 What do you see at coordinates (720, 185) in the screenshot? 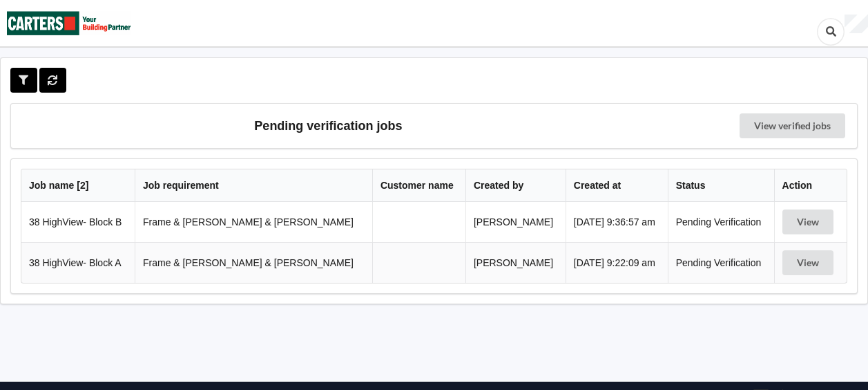
I see `th: Status` at bounding box center [720, 185].